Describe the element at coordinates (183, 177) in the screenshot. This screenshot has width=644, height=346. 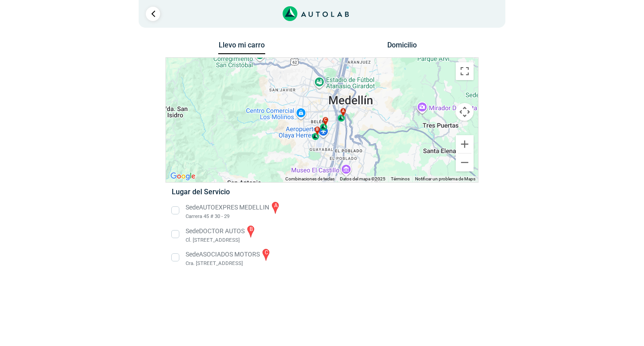
I see `a: Abre esta zona en Google Maps (se abre en una nueva ventana)` at that location.